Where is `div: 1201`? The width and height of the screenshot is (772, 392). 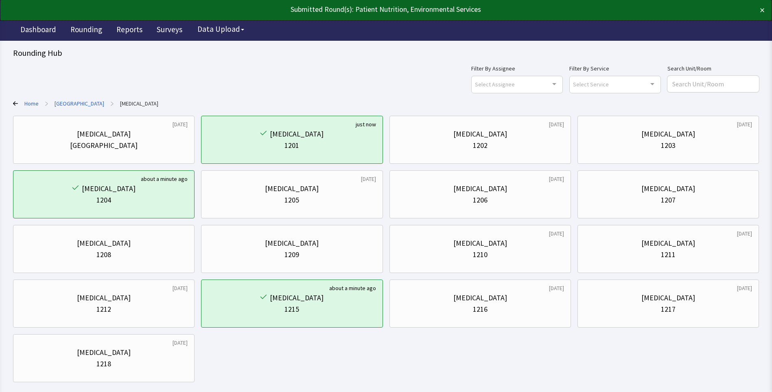 div: 1201 is located at coordinates (292, 145).